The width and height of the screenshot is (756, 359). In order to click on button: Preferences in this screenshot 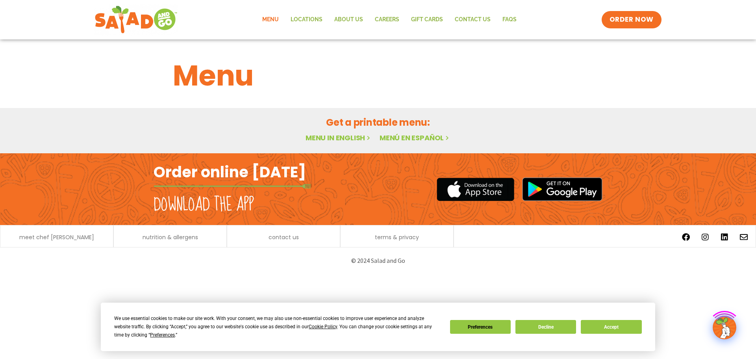, I will do `click(480, 326)`.